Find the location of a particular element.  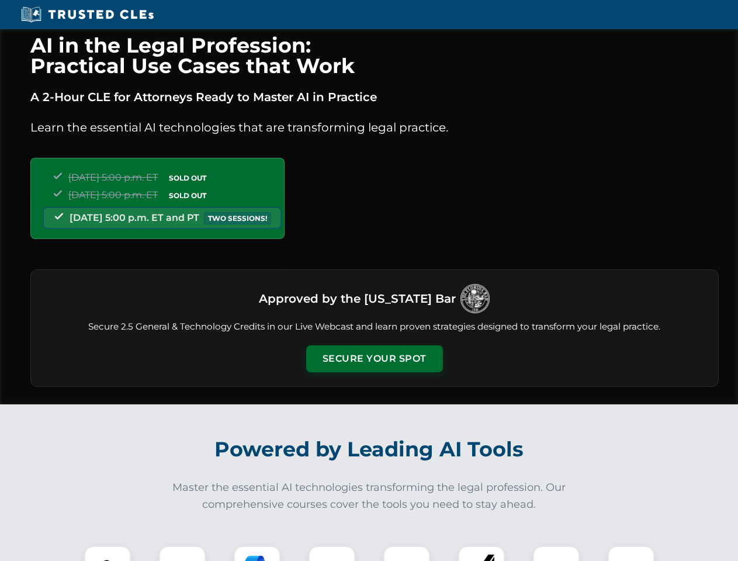

img: Logo is located at coordinates (475, 299).